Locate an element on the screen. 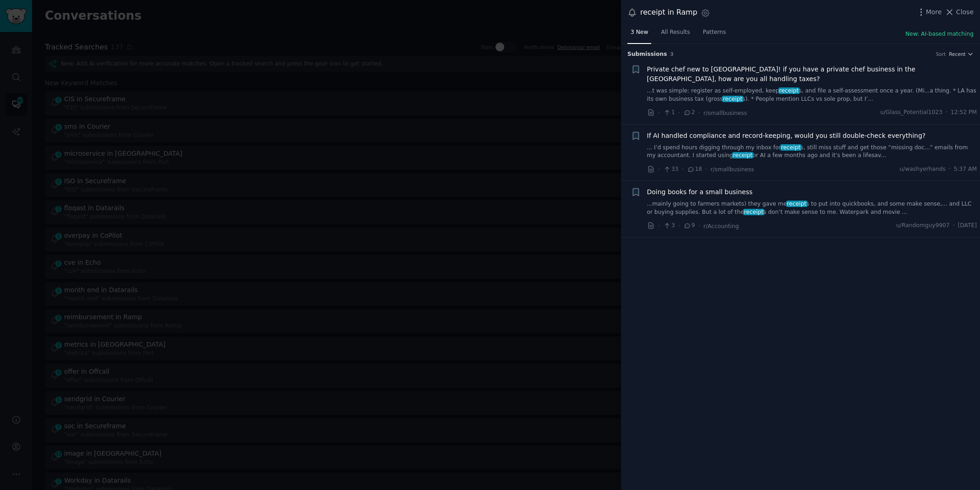 This screenshot has height=490, width=980. button: Close is located at coordinates (959, 12).